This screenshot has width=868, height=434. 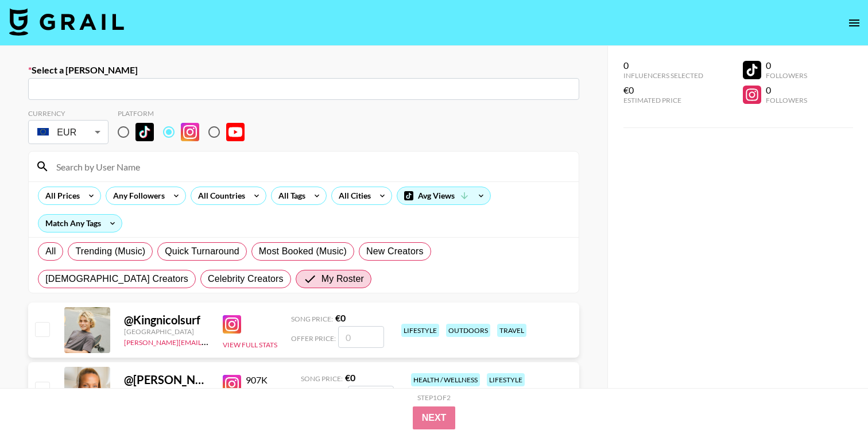 What do you see at coordinates (289, 196) in the screenshot?
I see `div: All Tags` at bounding box center [289, 196].